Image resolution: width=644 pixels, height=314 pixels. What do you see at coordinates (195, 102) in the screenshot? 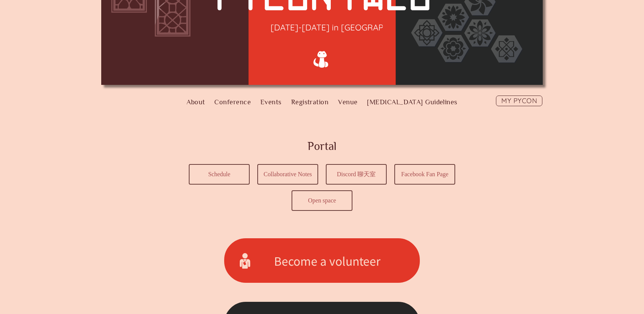
I see `a: About` at bounding box center [195, 102].